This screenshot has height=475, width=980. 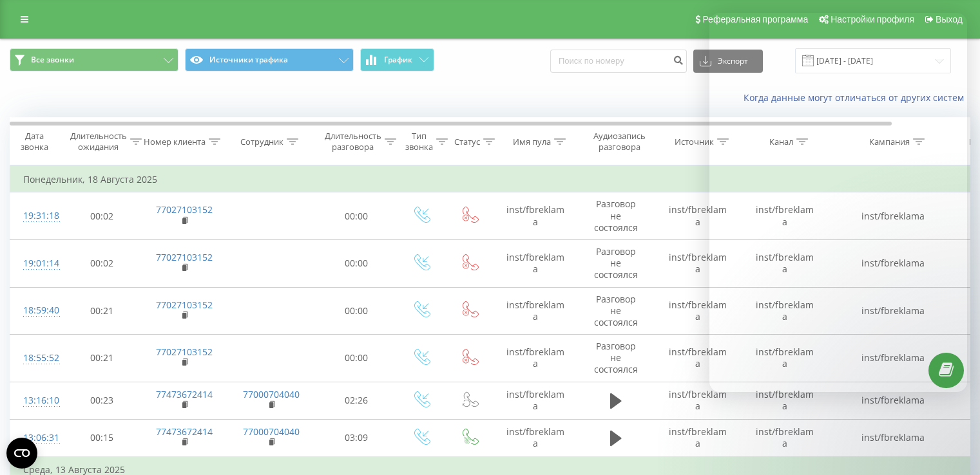 I want to click on span: Реферальная программа, so click(x=755, y=19).